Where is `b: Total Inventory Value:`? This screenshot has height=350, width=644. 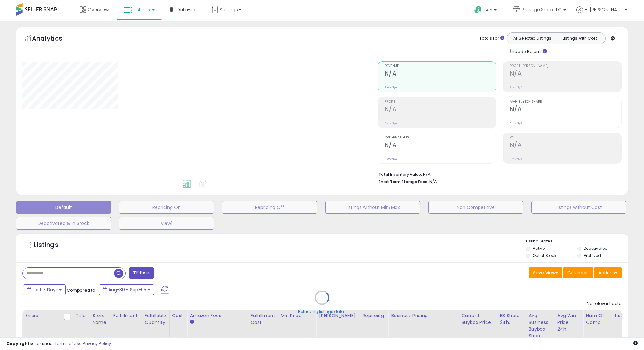 b: Total Inventory Value: is located at coordinates (400, 174).